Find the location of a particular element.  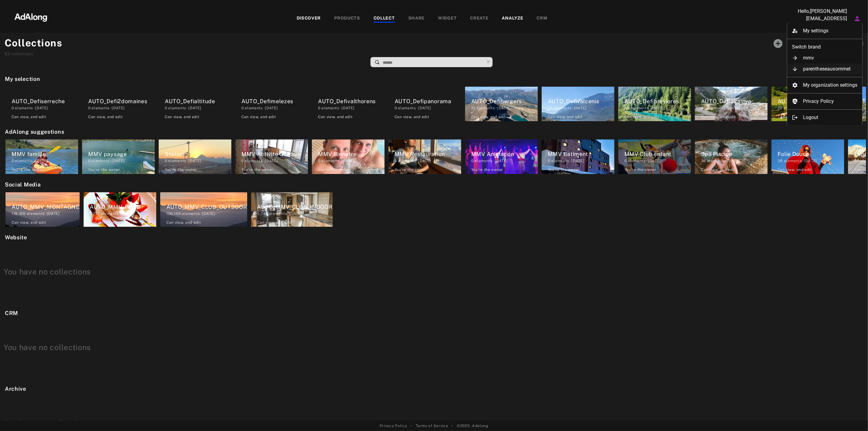

li: Logout is located at coordinates (825, 117).